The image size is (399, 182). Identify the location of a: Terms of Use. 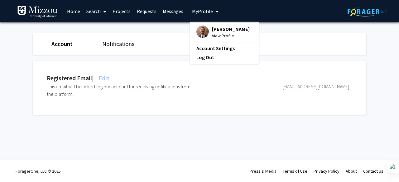
(295, 171).